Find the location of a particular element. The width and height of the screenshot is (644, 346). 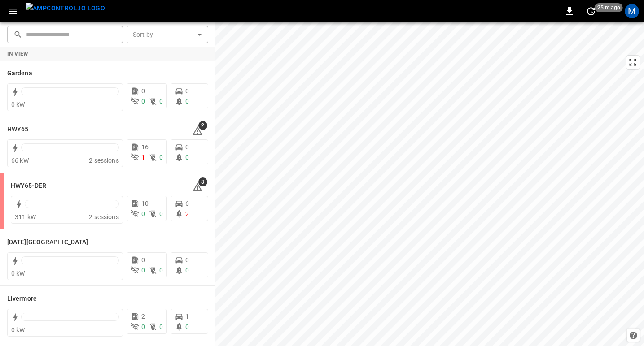

button: set refresh interval is located at coordinates (591, 11).